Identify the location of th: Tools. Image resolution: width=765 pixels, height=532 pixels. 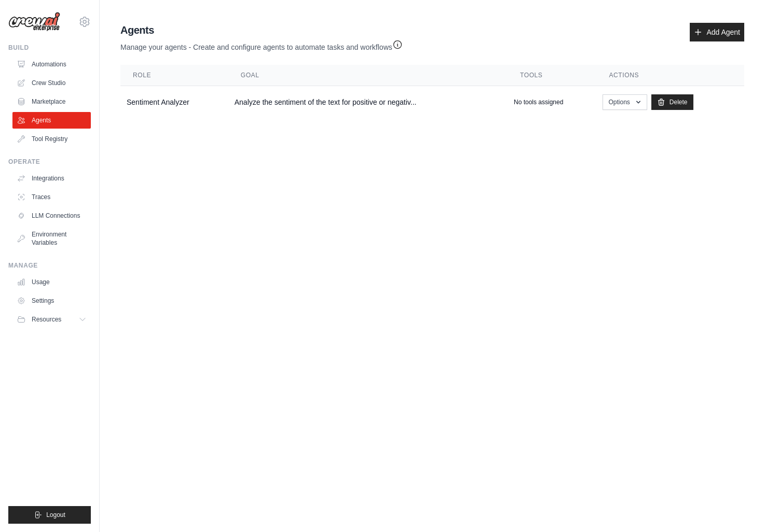
(552, 76).